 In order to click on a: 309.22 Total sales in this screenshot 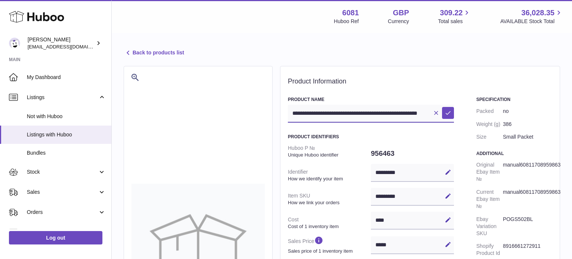, I will do `click(454, 16)`.